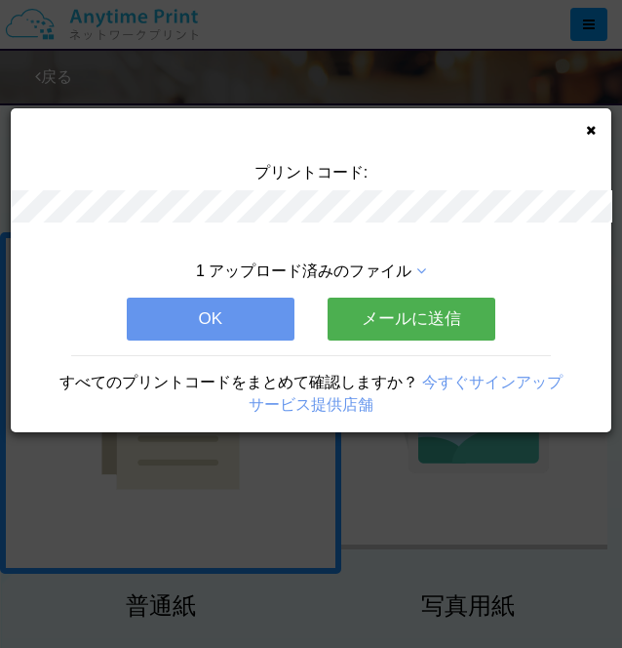 The height and width of the screenshot is (648, 622). What do you see at coordinates (412, 319) in the screenshot?
I see `button: メールに送信` at bounding box center [412, 319].